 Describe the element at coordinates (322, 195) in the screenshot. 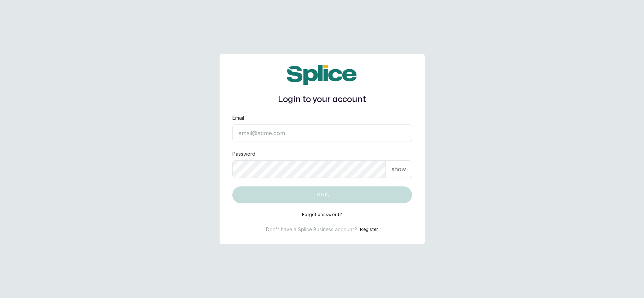

I see `button: Log in` at that location.